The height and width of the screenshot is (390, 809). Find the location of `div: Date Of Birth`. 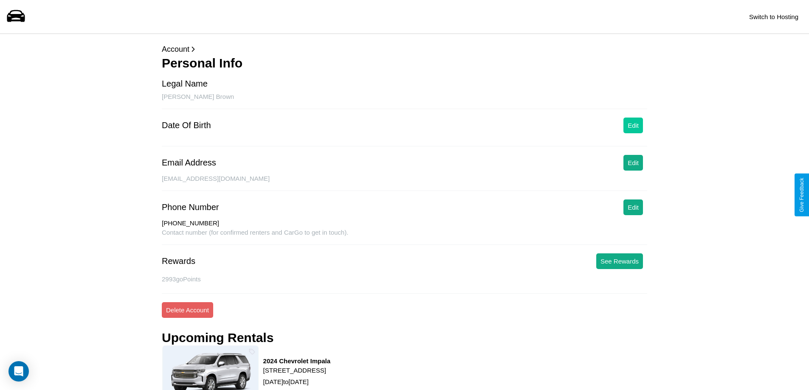

div: Date Of Birth is located at coordinates (186, 125).